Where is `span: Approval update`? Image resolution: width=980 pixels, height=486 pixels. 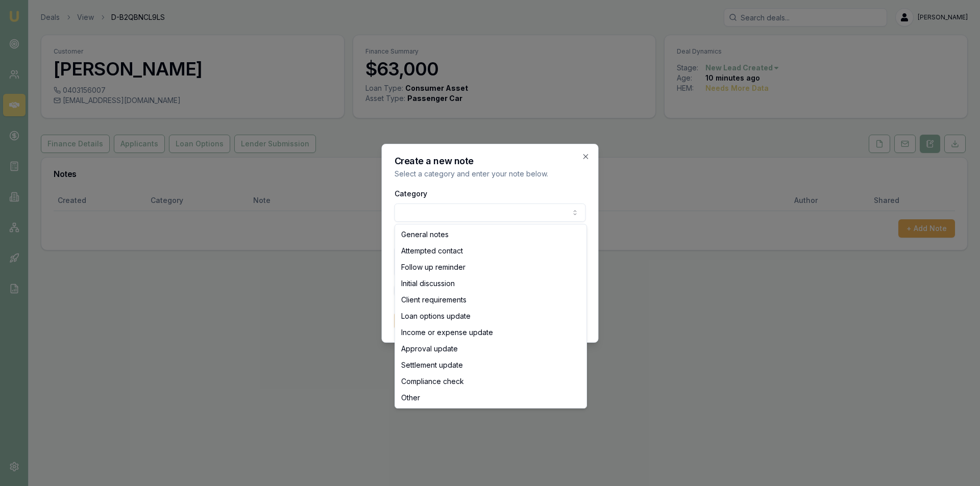
span: Approval update is located at coordinates (429, 349).